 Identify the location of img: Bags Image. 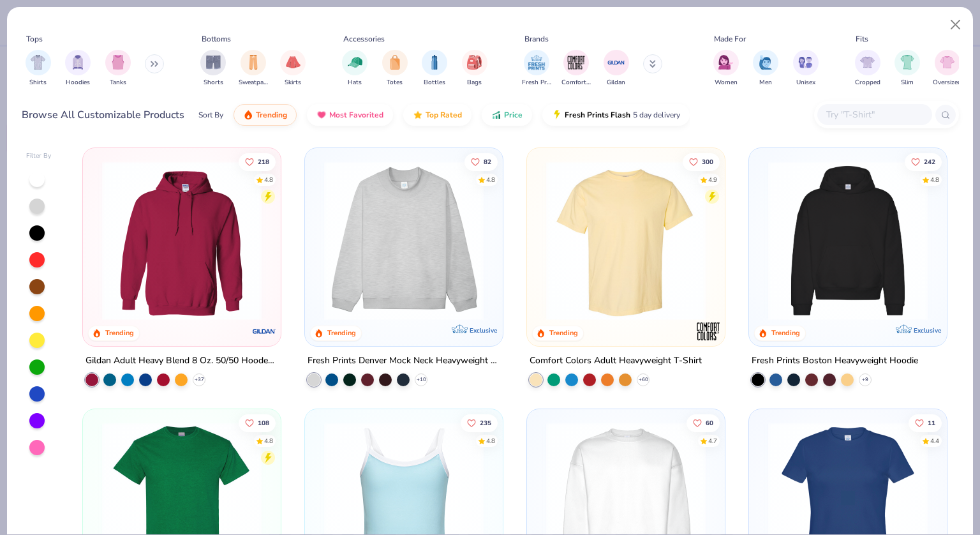
(474, 62).